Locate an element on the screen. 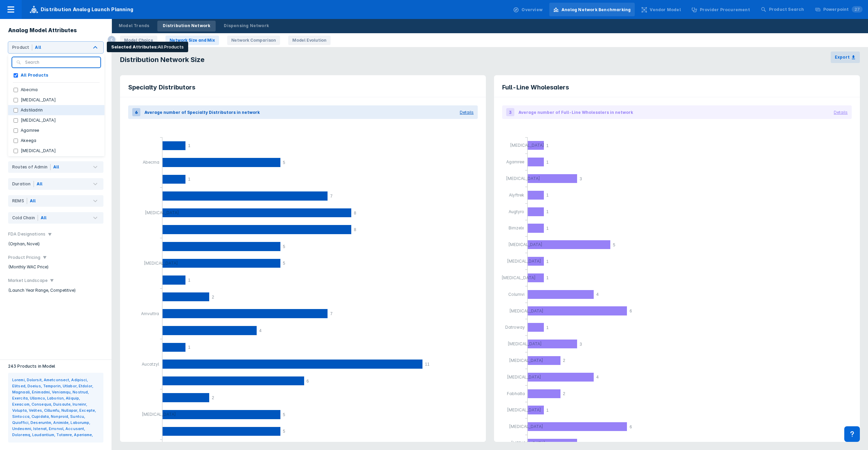 This screenshot has height=450, width=868. span: Full-Line Wholesalers is located at coordinates (535, 88).